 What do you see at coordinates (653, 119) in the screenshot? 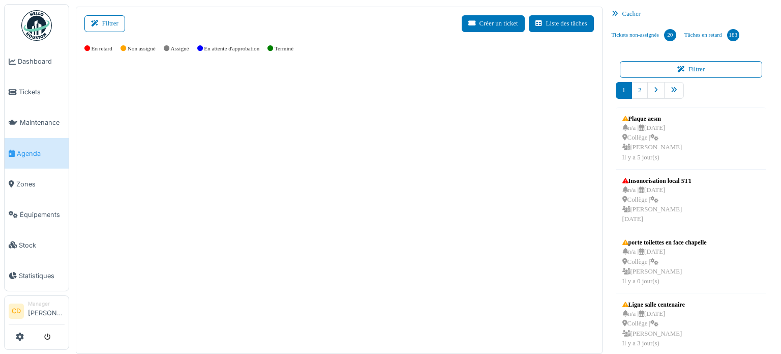
I see `div: Plaque aesm` at bounding box center [653, 119].